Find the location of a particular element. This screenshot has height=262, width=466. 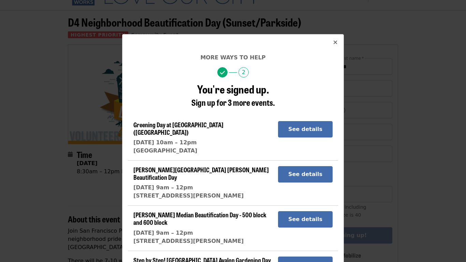

span: More ways to help is located at coordinates (233, 57).